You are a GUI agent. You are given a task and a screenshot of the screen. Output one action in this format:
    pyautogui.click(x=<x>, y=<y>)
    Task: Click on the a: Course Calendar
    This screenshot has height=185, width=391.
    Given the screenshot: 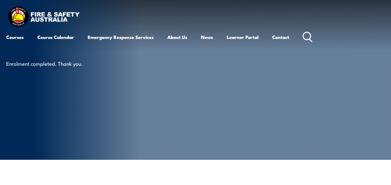 What is the action you would take?
    pyautogui.click(x=56, y=37)
    